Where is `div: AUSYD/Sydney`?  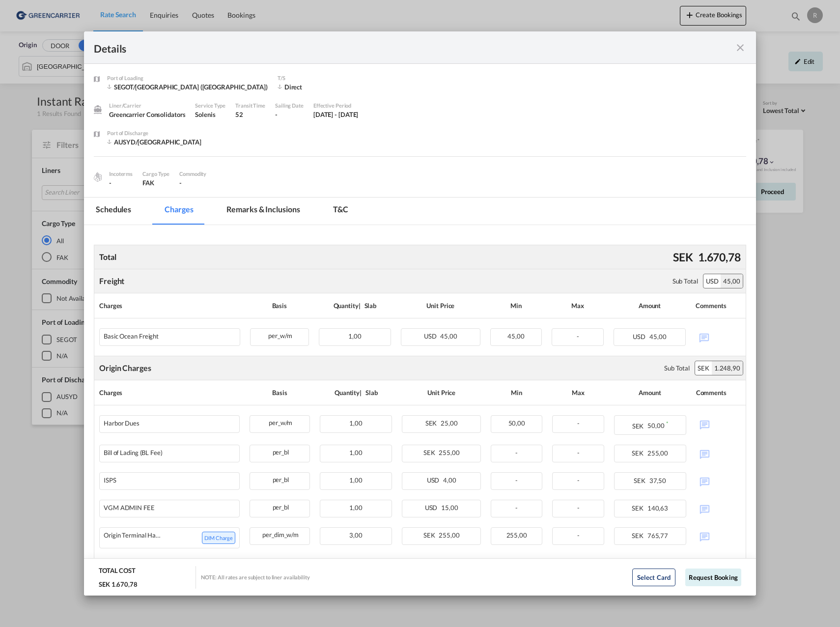 div: AUSYD/Sydney is located at coordinates (154, 142).